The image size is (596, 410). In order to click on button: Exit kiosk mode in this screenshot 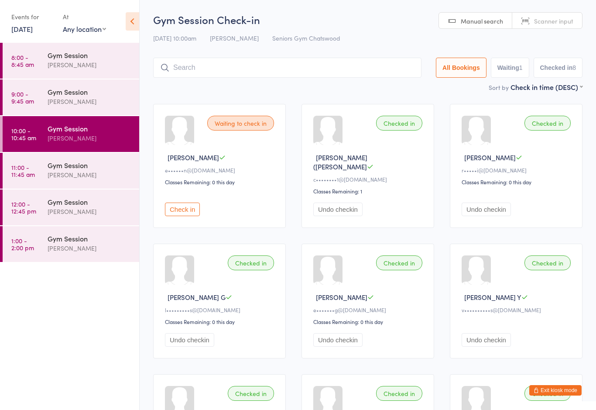, I will do `click(555, 390)`.